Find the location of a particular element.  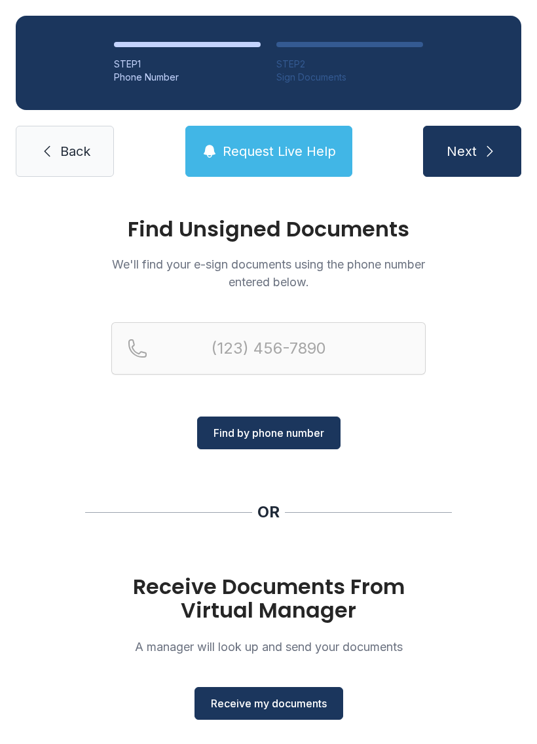

span: Back is located at coordinates (75, 151).